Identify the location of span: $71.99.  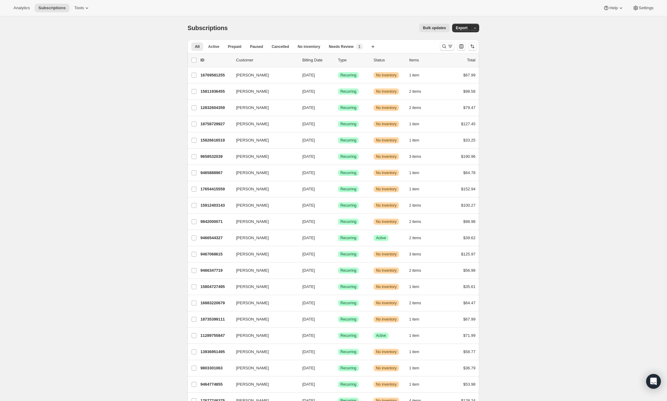
(469, 335).